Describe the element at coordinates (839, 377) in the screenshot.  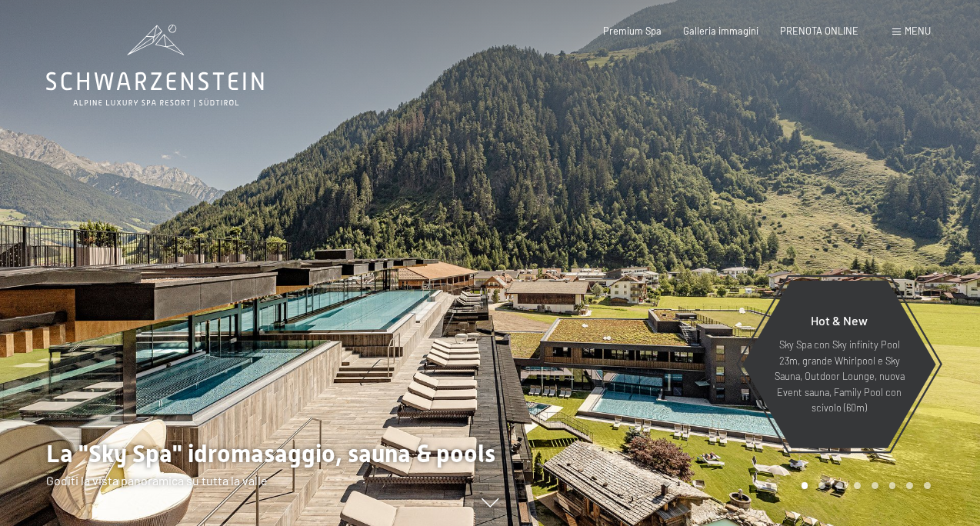
I see `p: Sky Spa con Sky infinity Pool 23m, grande Whirlpool e Sky Sauna, Outdoor Lounge, nuova Event saun...` at that location.